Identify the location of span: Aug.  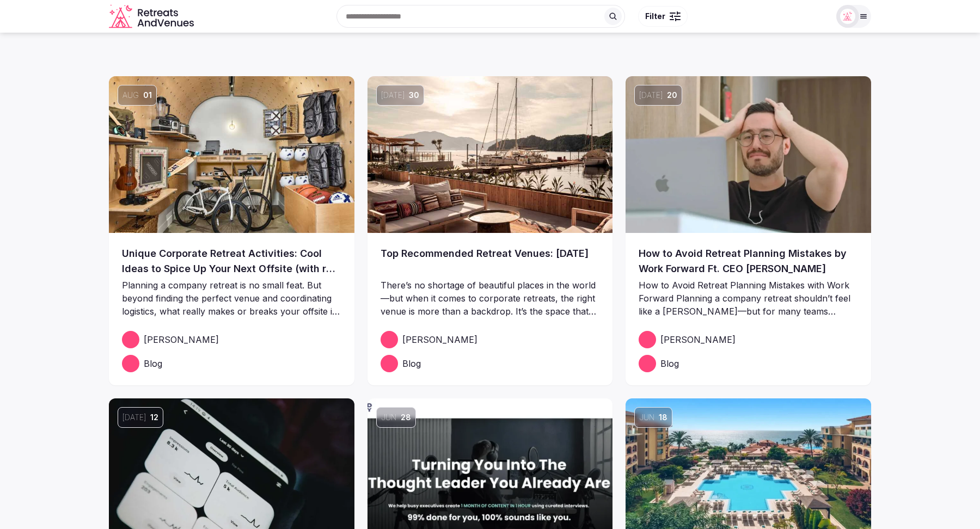
(130, 95).